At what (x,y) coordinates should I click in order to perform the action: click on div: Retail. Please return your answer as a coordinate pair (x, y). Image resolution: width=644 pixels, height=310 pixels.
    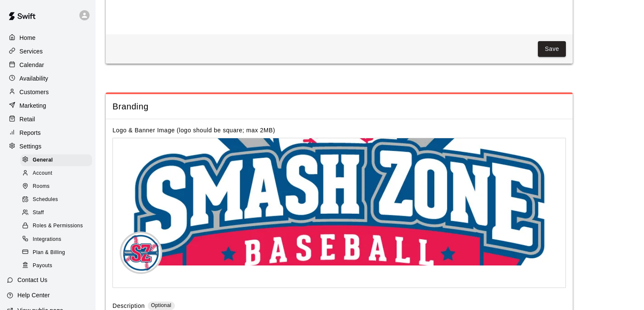
    Looking at the image, I should click on (47, 119).